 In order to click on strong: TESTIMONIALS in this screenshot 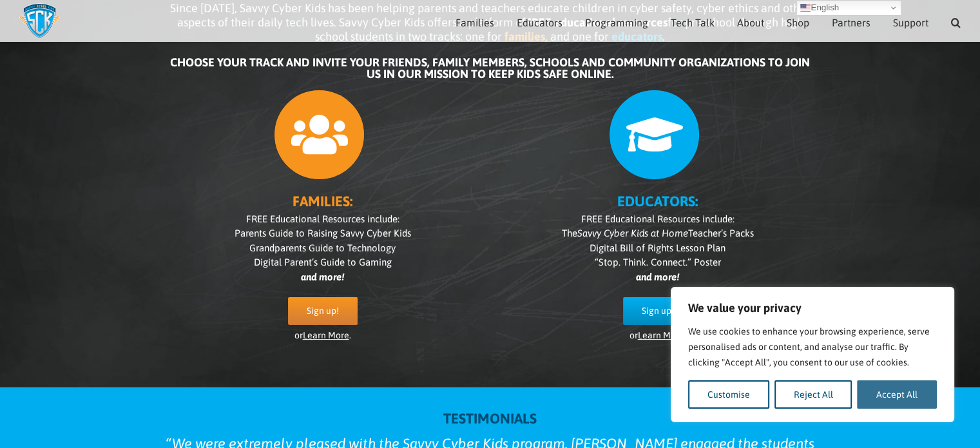, I will do `click(490, 419)`.